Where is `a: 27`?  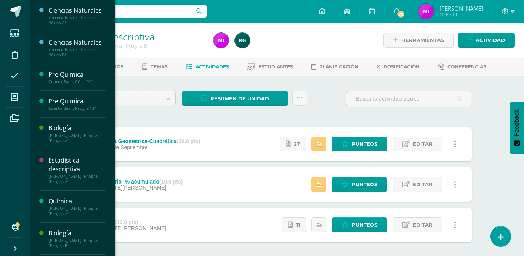 a: 27 is located at coordinates (292, 144).